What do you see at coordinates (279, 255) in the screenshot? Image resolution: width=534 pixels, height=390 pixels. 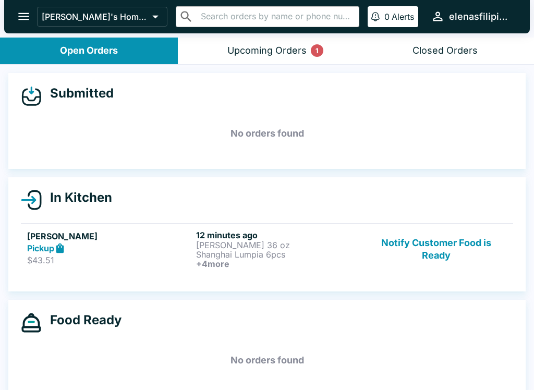 I see `p: Shanghai Lumpia 6pcs` at bounding box center [279, 255].